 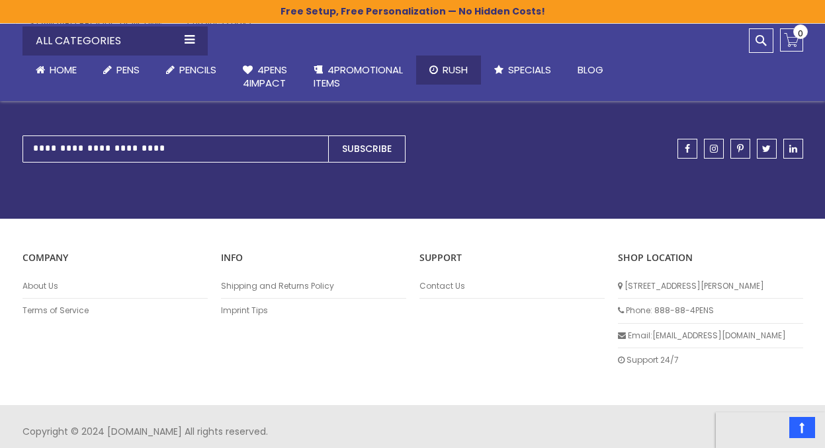 I want to click on span: Pens, so click(x=128, y=69).